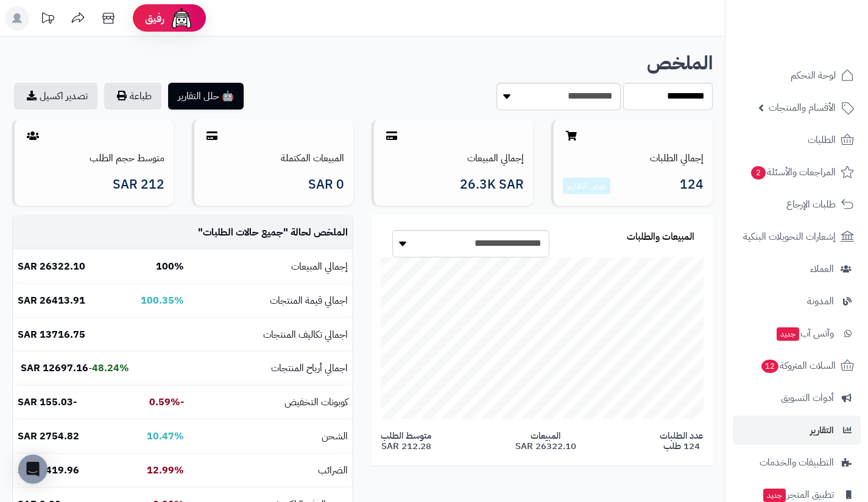 Image resolution: width=868 pixels, height=502 pixels. I want to click on span: الأقسام والمنتجات, so click(803, 108).